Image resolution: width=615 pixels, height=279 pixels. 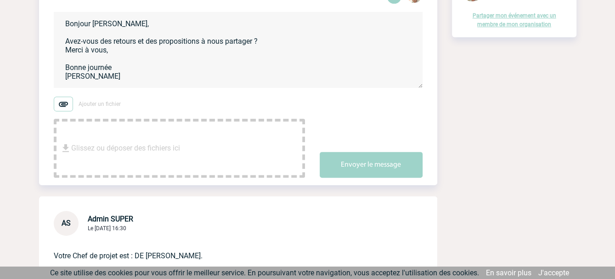 What do you see at coordinates (110, 218) in the screenshot?
I see `span: Admin SUPER` at bounding box center [110, 218].